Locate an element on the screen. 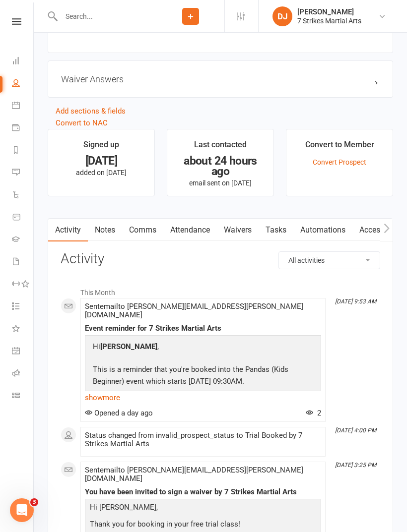 The image size is (407, 532). div: Status changed from invalid_prospect_status to Trial Booked by 7 Strikes Martial Arts is located at coordinates (203, 440).